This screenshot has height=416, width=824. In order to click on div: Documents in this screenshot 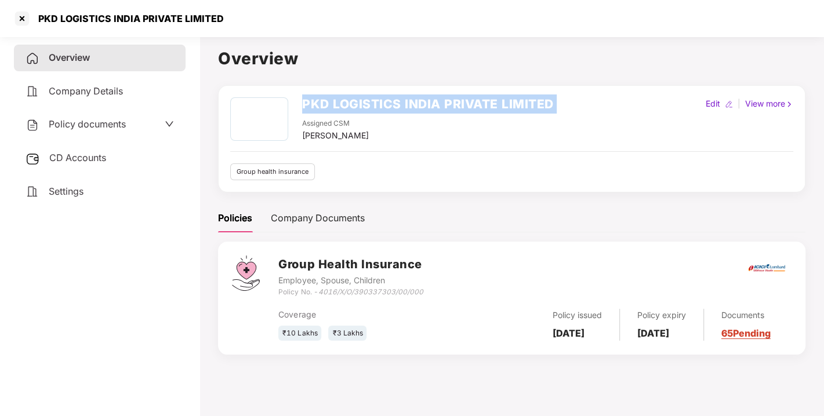, I will do `click(746, 315)`.